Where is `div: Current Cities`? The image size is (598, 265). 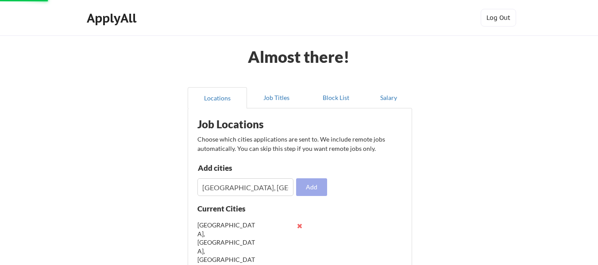
div: Current Cities is located at coordinates (231, 209).